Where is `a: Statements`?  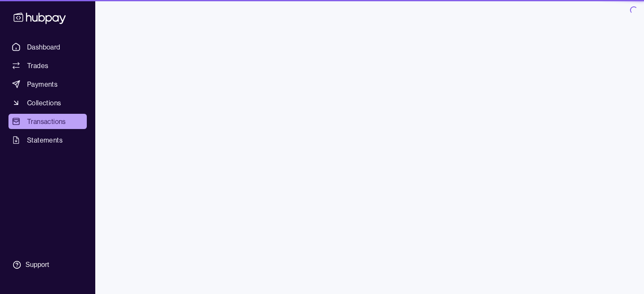 a: Statements is located at coordinates (47, 140).